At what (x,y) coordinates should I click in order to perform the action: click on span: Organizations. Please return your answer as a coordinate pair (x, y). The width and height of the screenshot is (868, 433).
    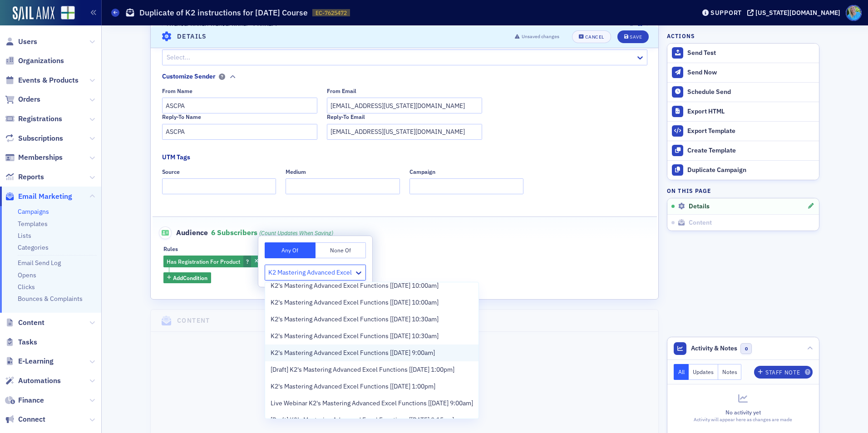
    Looking at the image, I should click on (41, 61).